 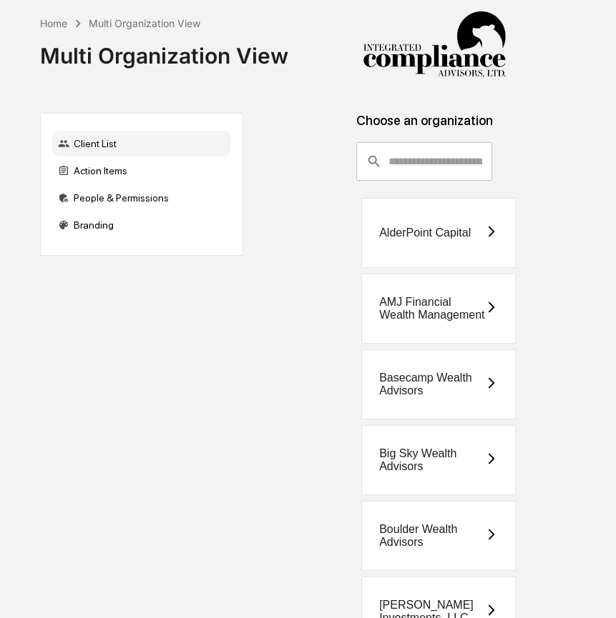 What do you see at coordinates (432, 385) in the screenshot?
I see `div: Basecamp Wealth Advisors` at bounding box center [432, 385].